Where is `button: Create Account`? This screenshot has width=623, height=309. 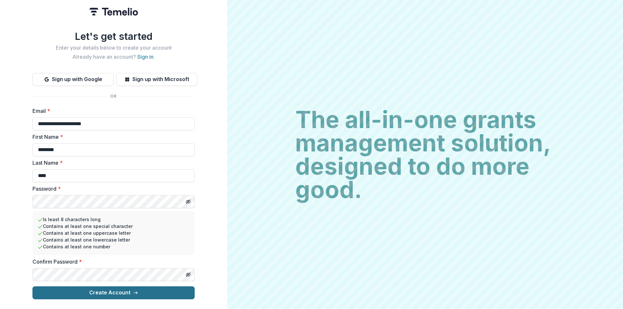 button: Create Account is located at coordinates (114, 293).